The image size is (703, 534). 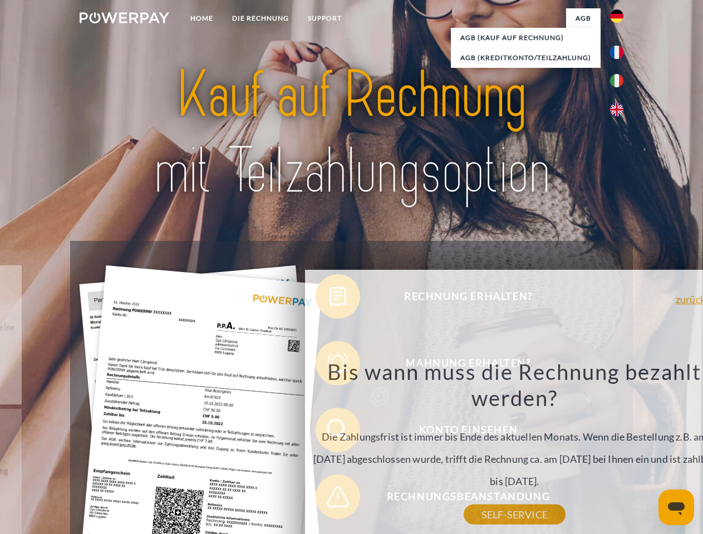 I want to click on a: agb, so click(x=583, y=18).